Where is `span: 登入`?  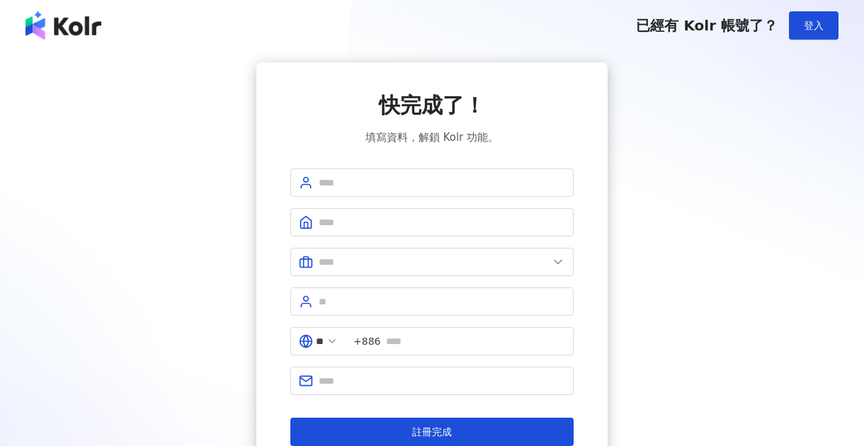
span: 登入 is located at coordinates (814, 26).